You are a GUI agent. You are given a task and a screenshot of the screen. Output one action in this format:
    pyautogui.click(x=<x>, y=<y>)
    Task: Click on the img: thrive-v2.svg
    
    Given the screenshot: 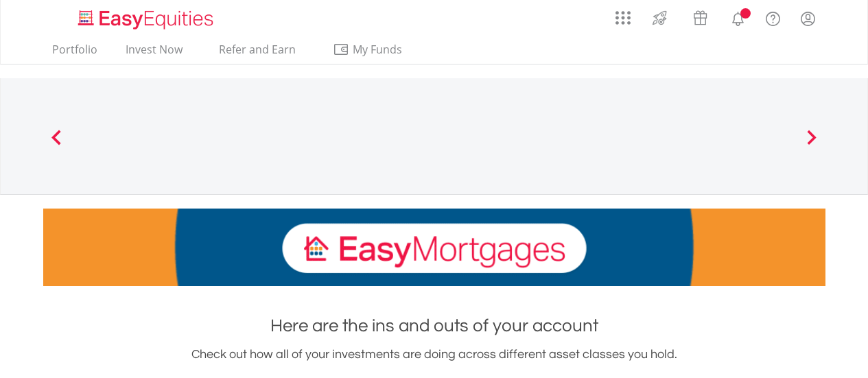 What is the action you would take?
    pyautogui.click(x=659, y=18)
    